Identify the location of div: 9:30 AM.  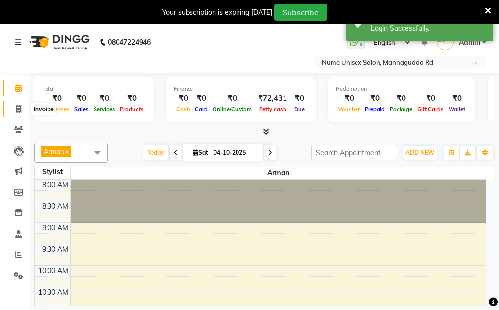
(55, 249).